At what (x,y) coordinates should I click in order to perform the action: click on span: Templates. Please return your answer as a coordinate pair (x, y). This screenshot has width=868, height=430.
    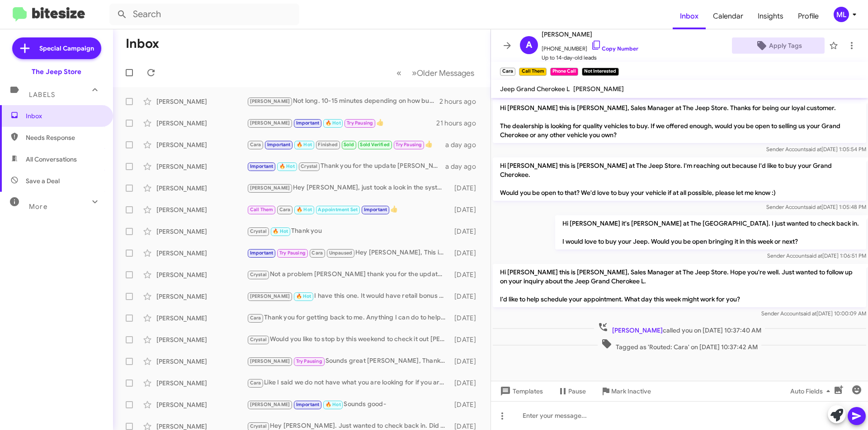
    Looking at the image, I should click on (520, 392).